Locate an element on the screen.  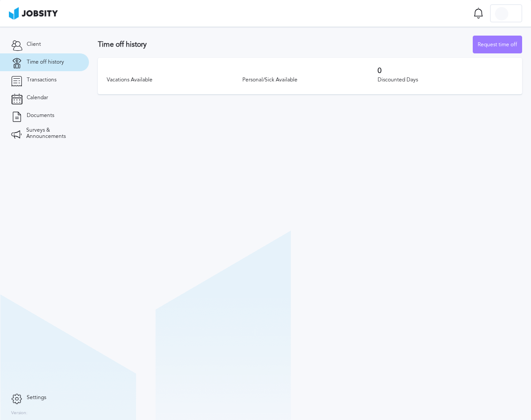
span: Settings is located at coordinates (37, 398).